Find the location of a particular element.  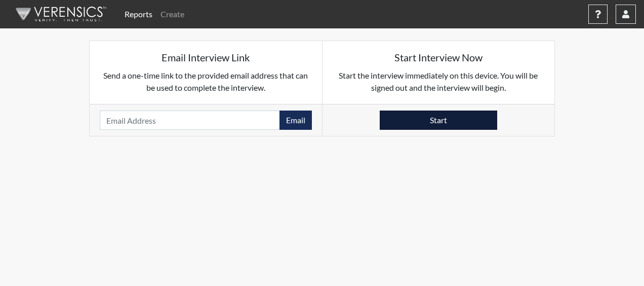

a: Reports is located at coordinates (138, 14).